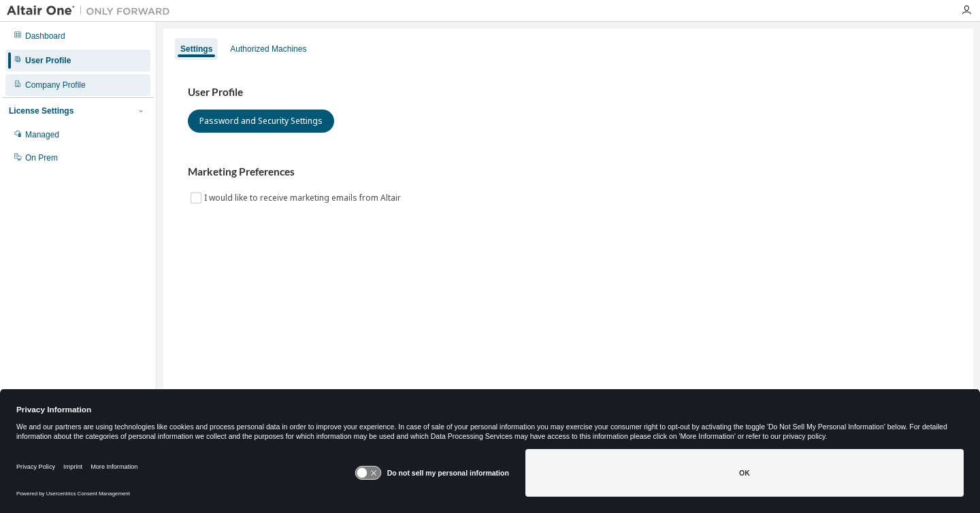  Describe the element at coordinates (303, 198) in the screenshot. I see `label: I would like to receive marketing emails from Altair` at that location.